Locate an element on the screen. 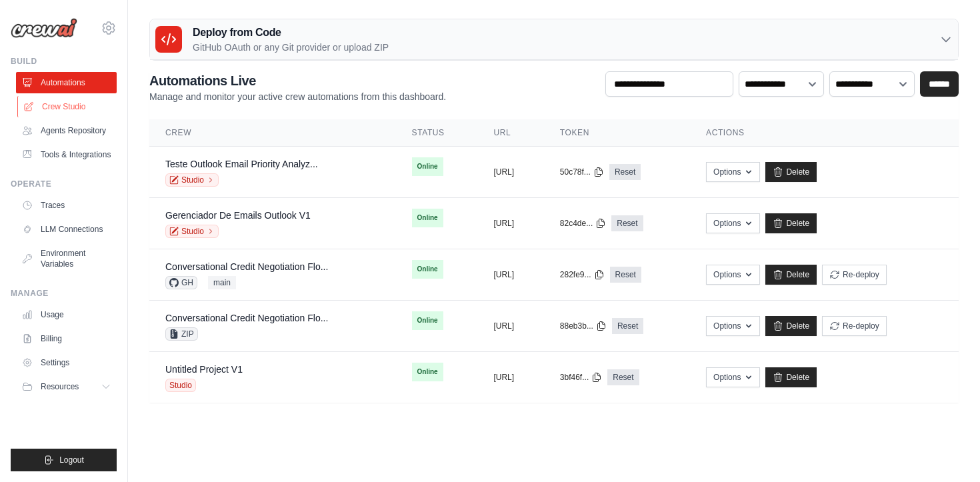  h3: Deploy from Code is located at coordinates (291, 33).